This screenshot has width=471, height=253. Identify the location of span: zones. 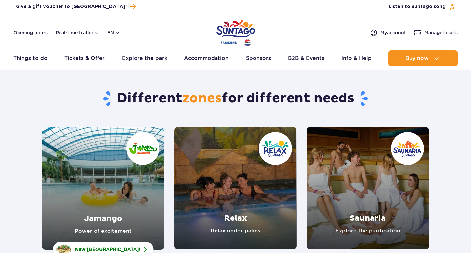
(202, 98).